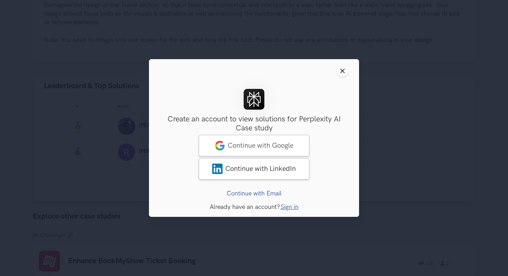 This screenshot has height=276, width=508. Describe the element at coordinates (254, 193) in the screenshot. I see `a: Continue with Email` at that location.